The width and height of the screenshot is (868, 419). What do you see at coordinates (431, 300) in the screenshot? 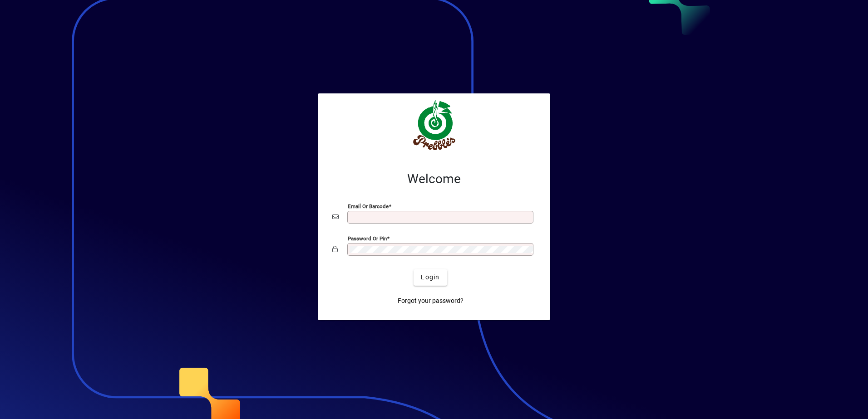
I see `span: Forgot your password?` at bounding box center [431, 300].